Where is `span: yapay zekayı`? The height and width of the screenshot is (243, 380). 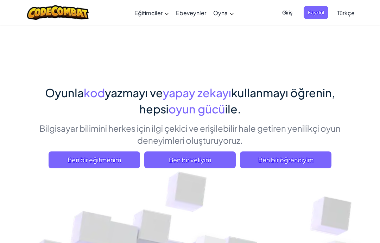 span: yapay zekayı is located at coordinates (197, 93).